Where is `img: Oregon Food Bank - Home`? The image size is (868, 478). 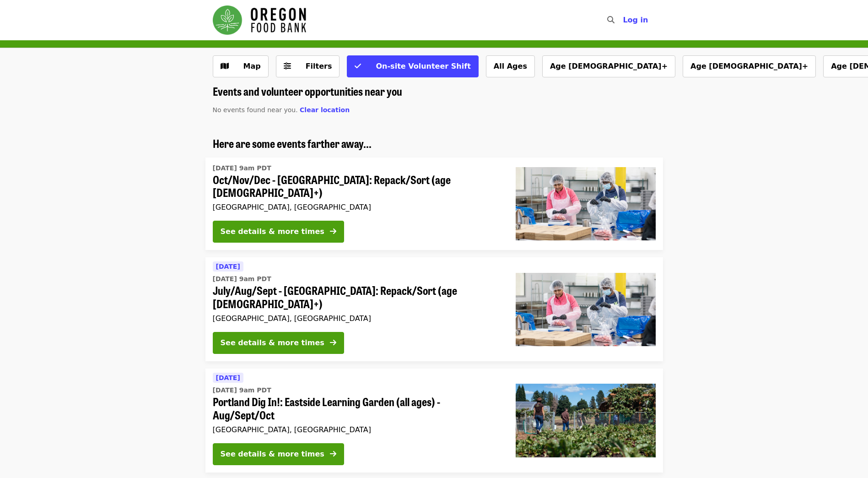 img: Oregon Food Bank - Home is located at coordinates (260, 20).